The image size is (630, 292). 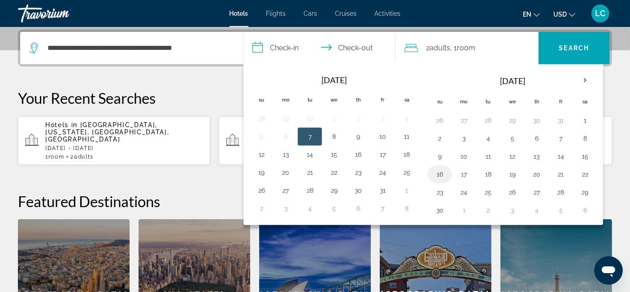 What do you see at coordinates (57, 157) in the screenshot?
I see `span: Room` at bounding box center [57, 157].